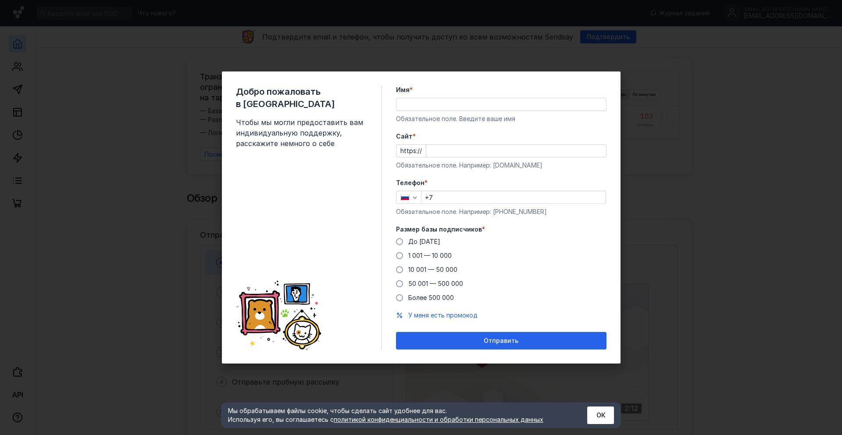 The height and width of the screenshot is (435, 842). I want to click on div: Мы обрабатываем файлы cookie, чтобы сделать сайт удобнее для вас. Используя его, вы соглашаетесь c, so click(397, 415).